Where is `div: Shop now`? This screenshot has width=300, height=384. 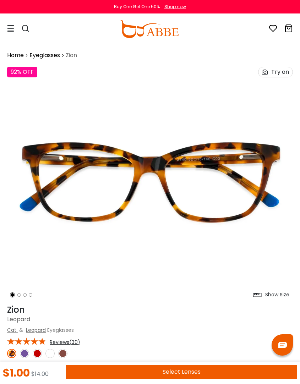 div: Shop now is located at coordinates (175, 7).